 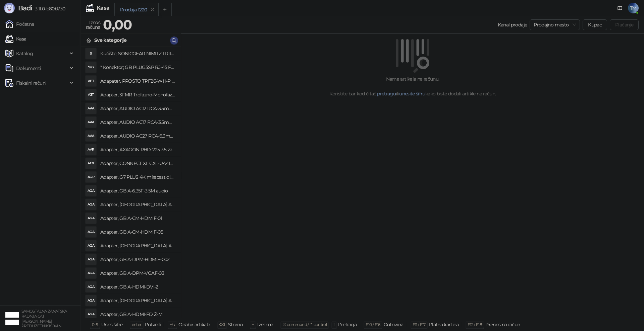 What do you see at coordinates (9, 8) in the screenshot?
I see `img: Logo` at bounding box center [9, 8].